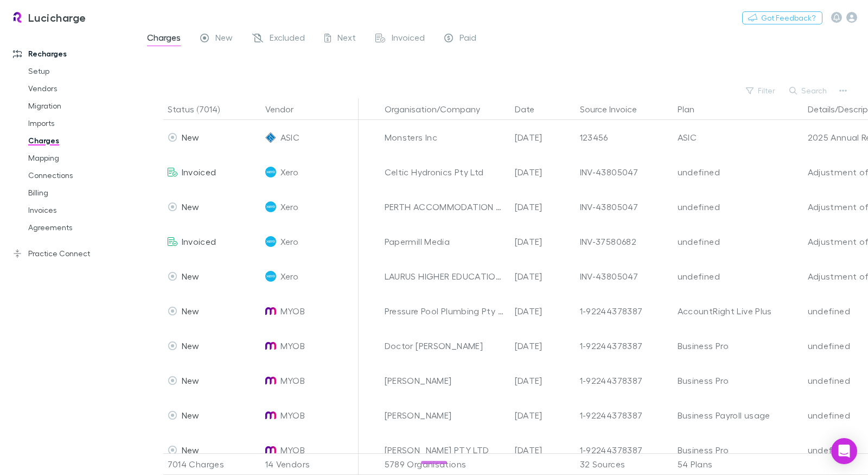 This screenshot has width=868, height=475. Describe the element at coordinates (808, 91) in the screenshot. I see `button: Search` at that location.